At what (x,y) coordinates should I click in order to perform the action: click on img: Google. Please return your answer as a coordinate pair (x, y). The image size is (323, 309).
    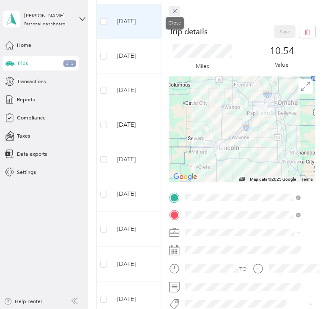
    Looking at the image, I should click on (185, 177).